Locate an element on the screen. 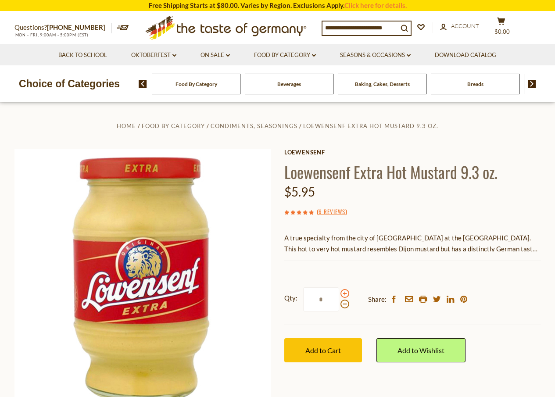 The image size is (555, 397). button: $0.00 is located at coordinates (501, 28).